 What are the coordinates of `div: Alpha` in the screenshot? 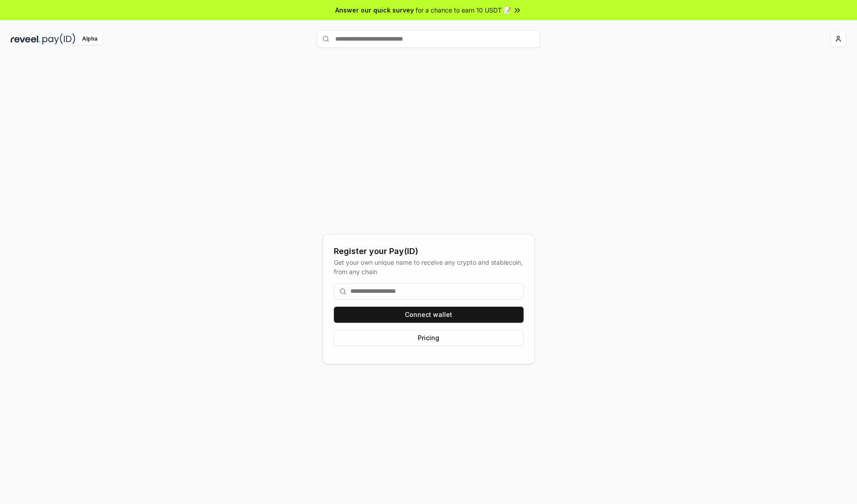 It's located at (90, 39).